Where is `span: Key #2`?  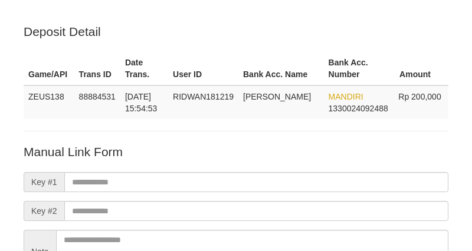
span: Key #2 is located at coordinates (44, 211).